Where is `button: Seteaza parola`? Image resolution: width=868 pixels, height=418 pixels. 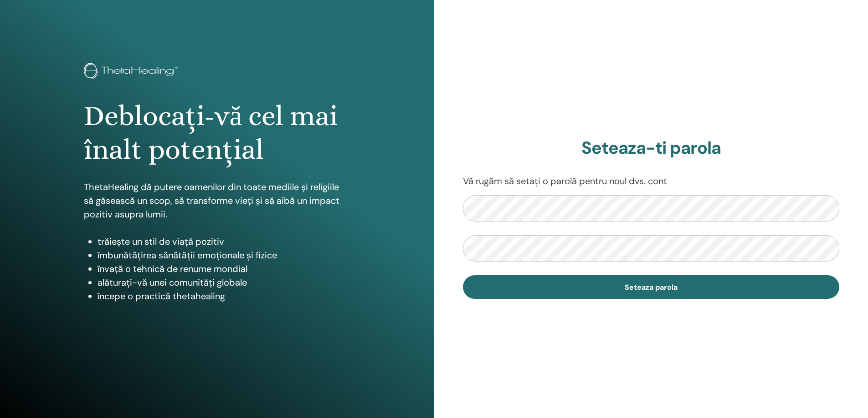
button: Seteaza parola is located at coordinates (651, 287).